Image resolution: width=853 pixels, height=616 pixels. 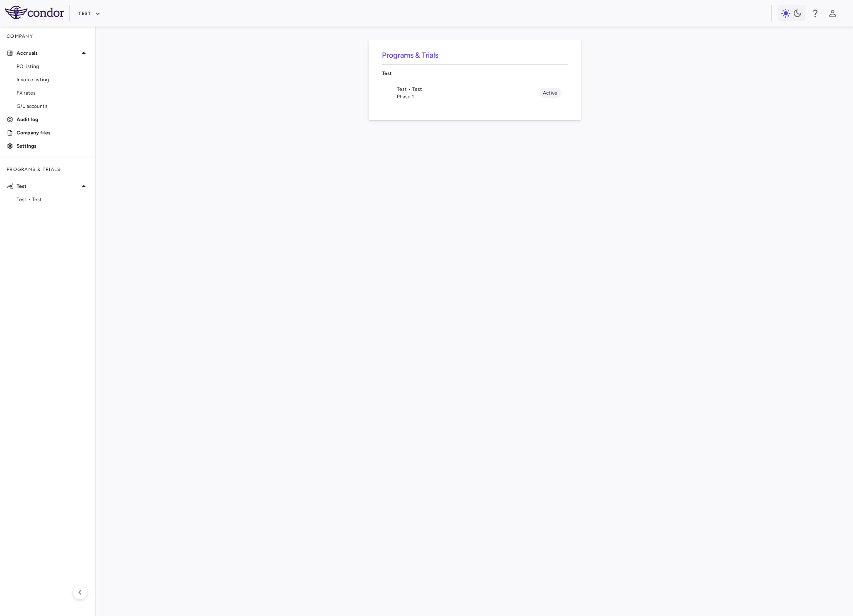 What do you see at coordinates (48, 53) in the screenshot?
I see `p: Accruals` at bounding box center [48, 53].